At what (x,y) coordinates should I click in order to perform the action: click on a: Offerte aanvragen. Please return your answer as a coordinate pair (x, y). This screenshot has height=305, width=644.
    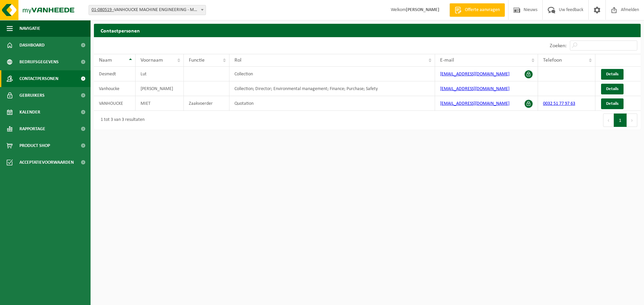
    Looking at the image, I should click on (477, 10).